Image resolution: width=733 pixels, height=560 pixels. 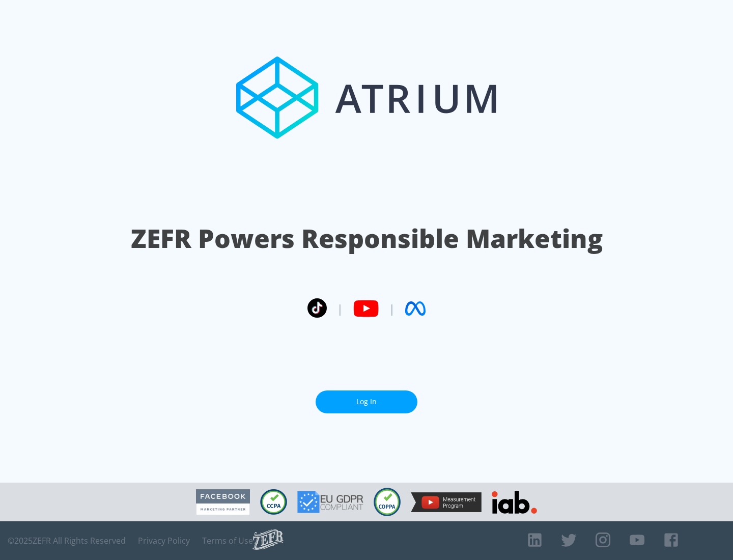 What do you see at coordinates (66, 540) in the screenshot?
I see `span: © 2025 ZEFR All Rights Reserved` at bounding box center [66, 540].